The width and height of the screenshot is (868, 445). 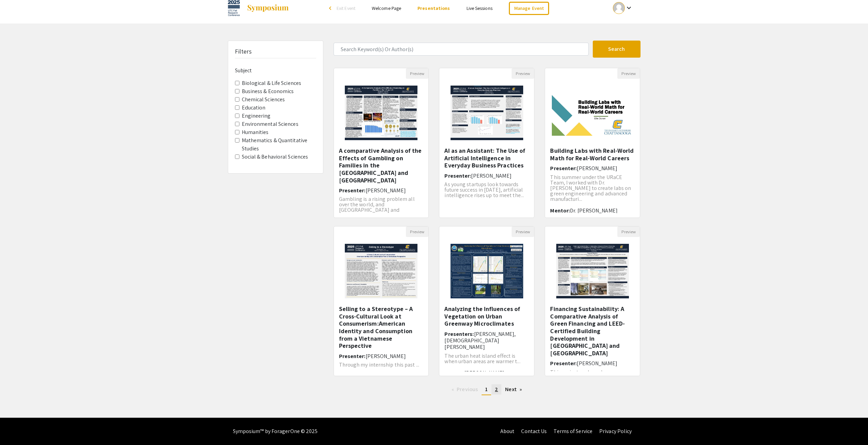 I want to click on a: Privacy Policy, so click(x=615, y=431).